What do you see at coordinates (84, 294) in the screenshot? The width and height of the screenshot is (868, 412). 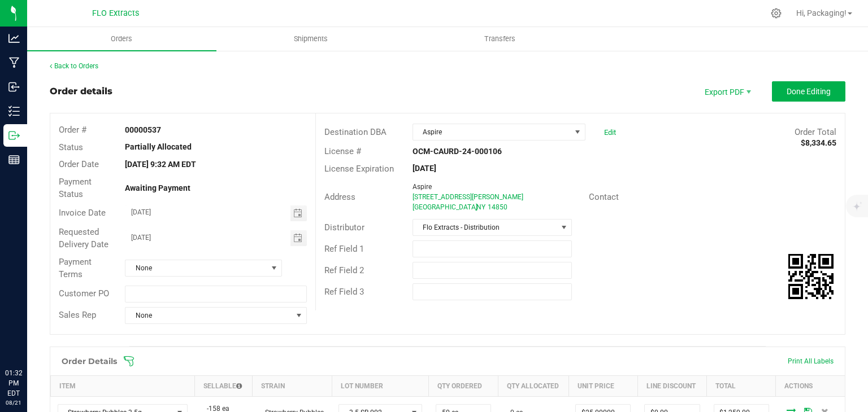 I see `span: Customer PO` at bounding box center [84, 294].